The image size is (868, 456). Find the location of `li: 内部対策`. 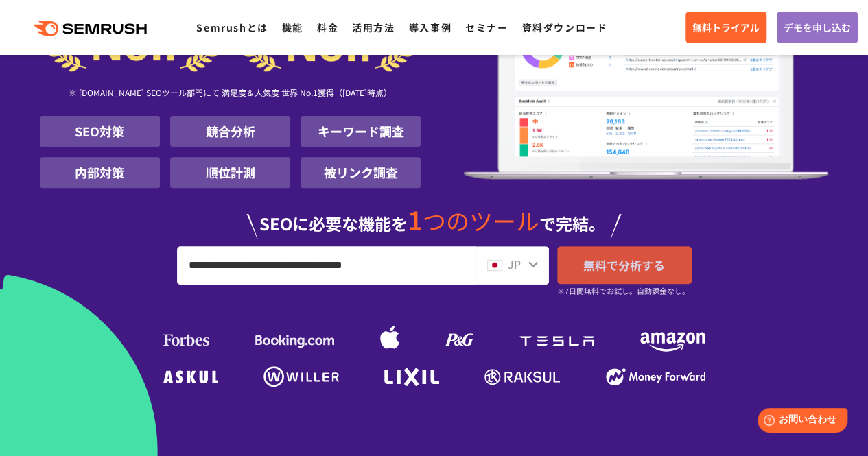

li: 内部対策 is located at coordinates (99, 172).